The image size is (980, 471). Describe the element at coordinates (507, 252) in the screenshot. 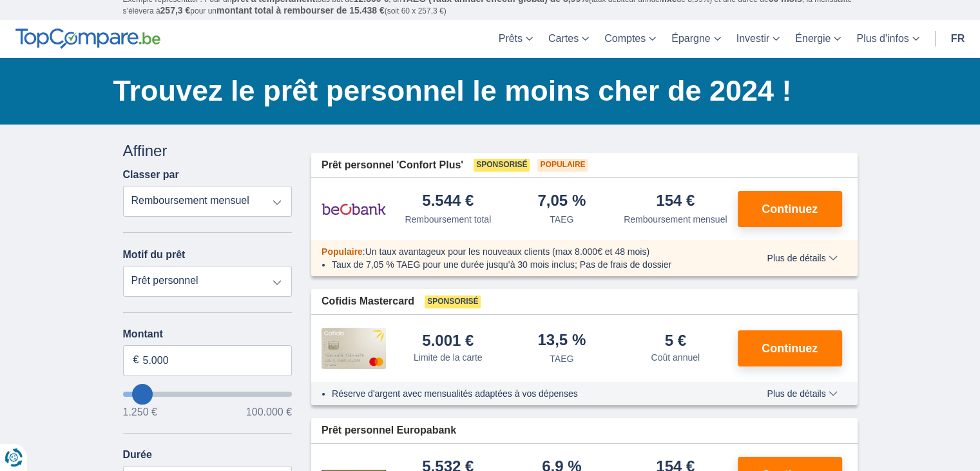

I see `span: Un taux avantageux pour les nouveaux clients (max 8.000€ et 48 mois)` at that location.